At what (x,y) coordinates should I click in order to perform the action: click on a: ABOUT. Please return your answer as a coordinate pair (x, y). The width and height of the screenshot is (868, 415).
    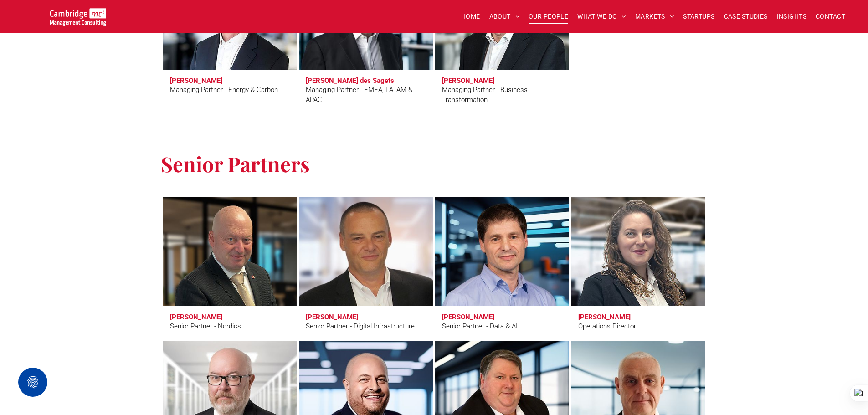
    Looking at the image, I should click on (505, 17).